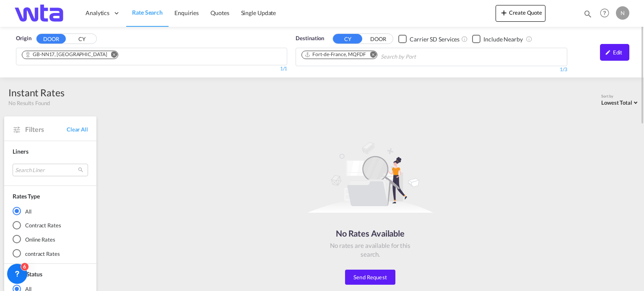 The image size is (644, 291). I want to click on div: Rates Type, so click(26, 197).